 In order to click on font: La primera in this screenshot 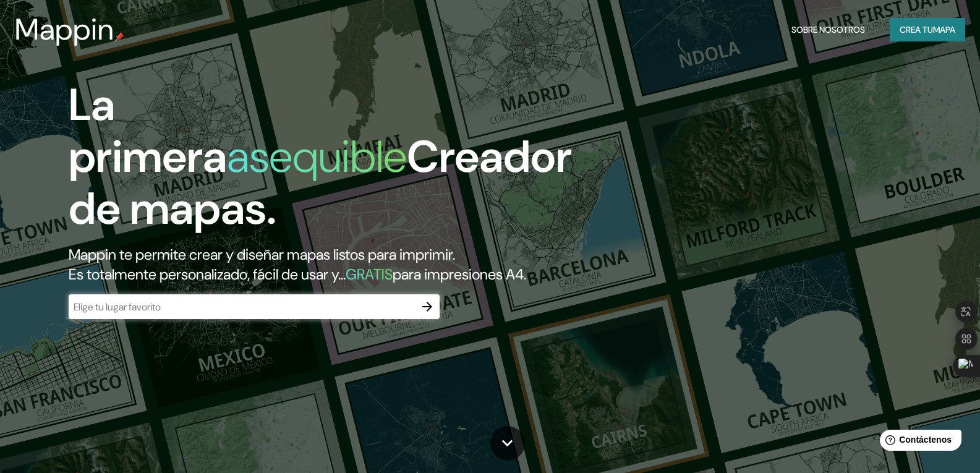, I will do `click(148, 130)`.